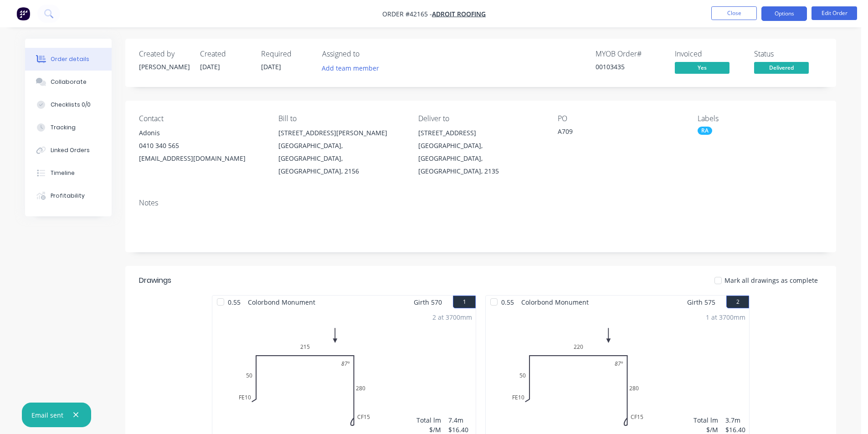  Describe the element at coordinates (459, 14) in the screenshot. I see `span: ADROIT ROOFING` at that location.